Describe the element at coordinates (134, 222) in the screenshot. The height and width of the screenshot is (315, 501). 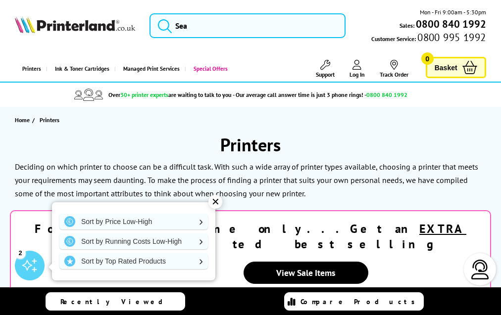
I see `a: Sort by Price Low-High` at that location.